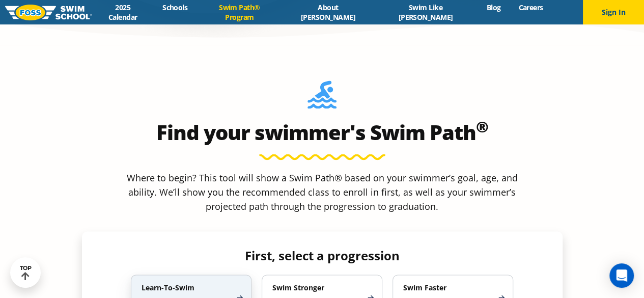 This screenshot has height=298, width=644. Describe the element at coordinates (186, 288) in the screenshot. I see `h4: Learn-To-Swim` at that location.